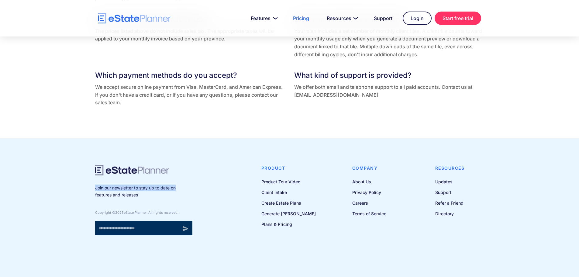 This screenshot has height=277, width=579. I want to click on h3: What kind of support is provided?, so click(389, 75).